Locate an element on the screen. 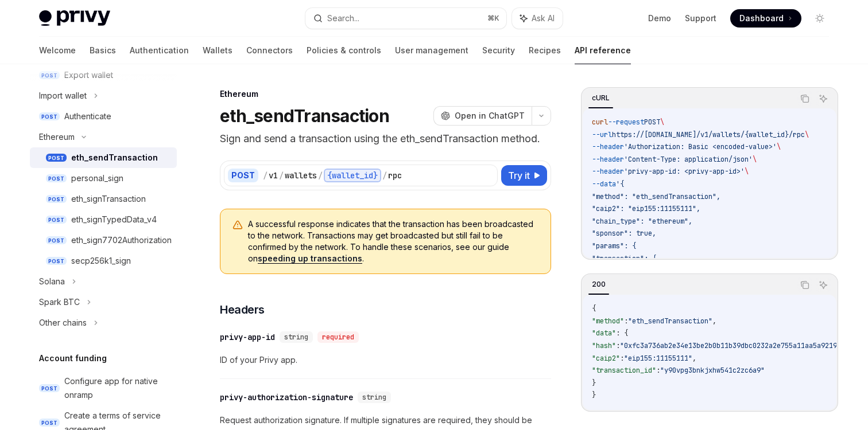  div: Authenticate is located at coordinates (88, 116).